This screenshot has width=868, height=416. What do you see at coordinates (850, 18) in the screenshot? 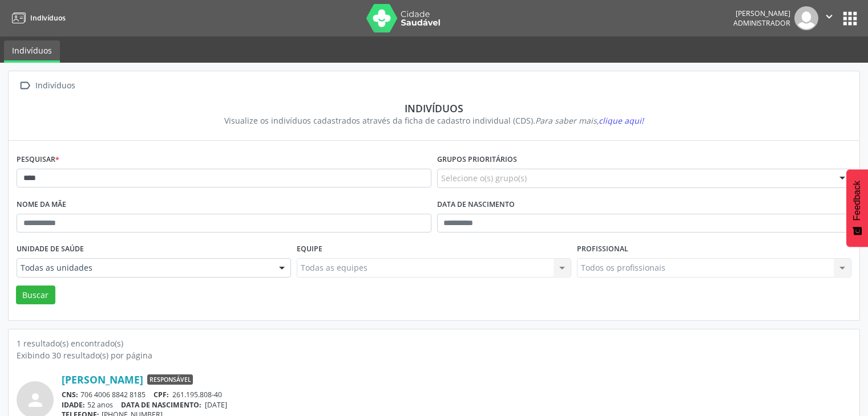
I see `button: apps` at bounding box center [850, 18].